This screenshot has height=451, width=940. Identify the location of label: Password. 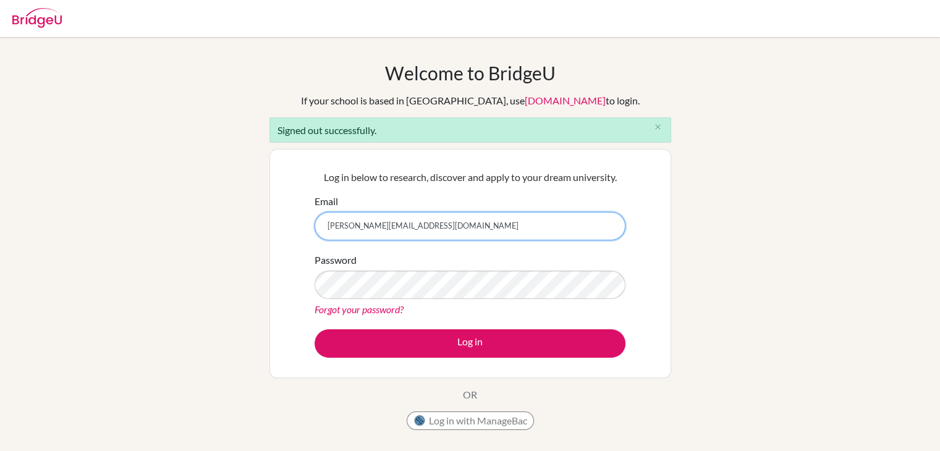
(336, 260).